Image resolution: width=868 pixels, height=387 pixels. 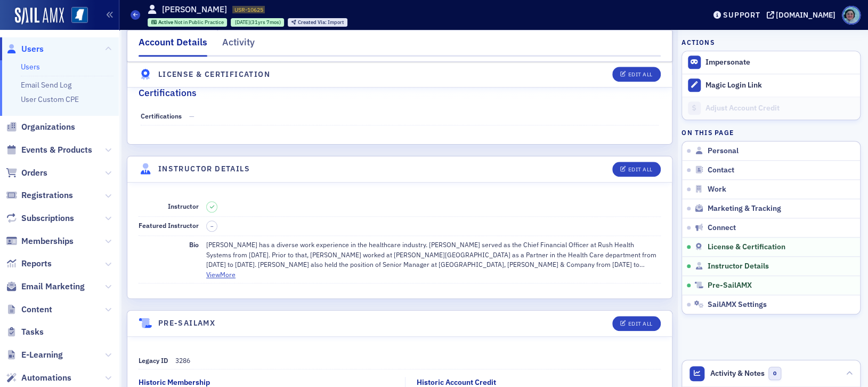 I want to click on span: SailAMX Settings, so click(x=736, y=304).